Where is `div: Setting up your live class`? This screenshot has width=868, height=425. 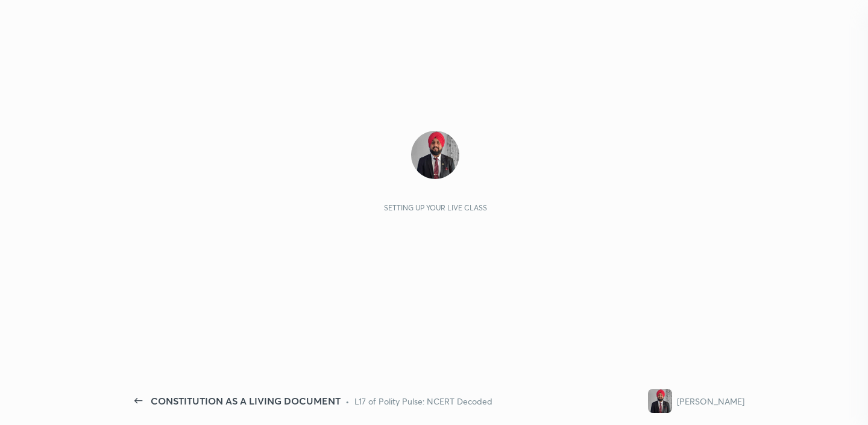
div: Setting up your live class is located at coordinates (435, 208).